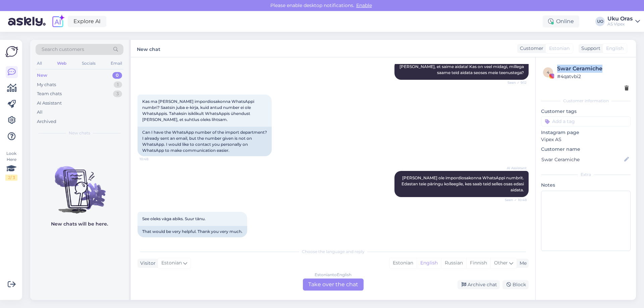 This screenshot has height=308, width=644. Describe the element at coordinates (149, 48) in the screenshot. I see `label: New chat` at that location.